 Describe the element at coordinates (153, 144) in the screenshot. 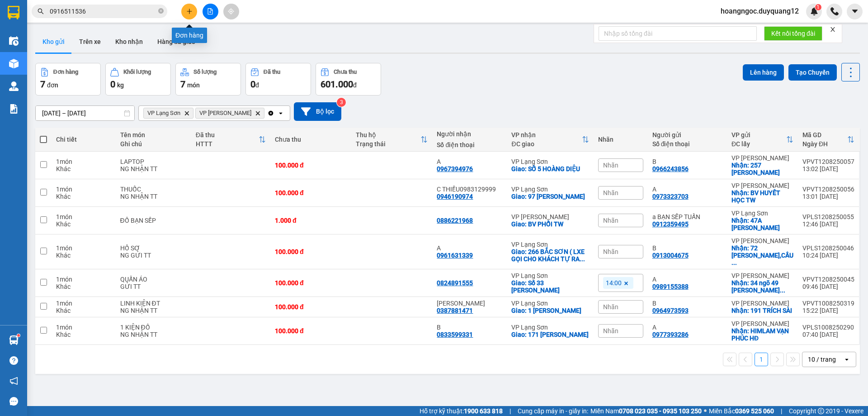

I see `div: Ghi chú` at that location.